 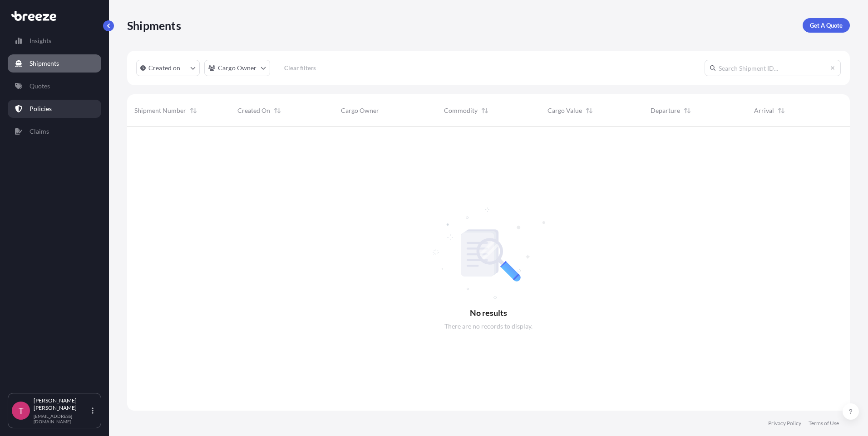 I want to click on a: Get A Quote, so click(x=826, y=26).